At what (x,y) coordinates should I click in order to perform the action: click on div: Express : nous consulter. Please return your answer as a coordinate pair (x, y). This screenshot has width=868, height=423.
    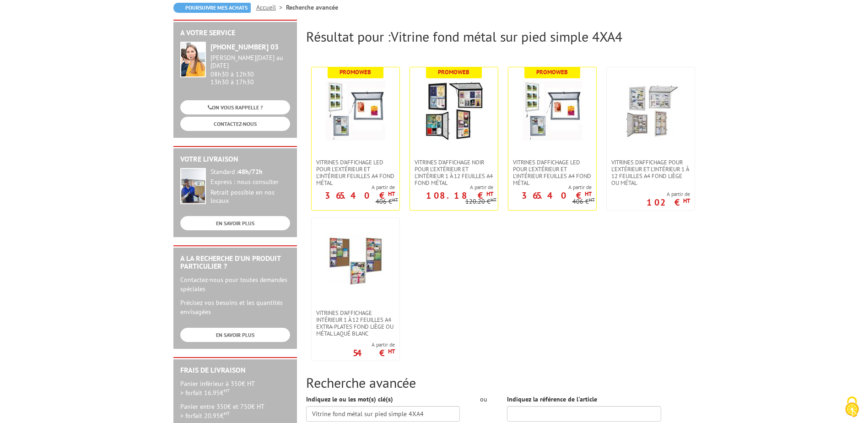
    Looking at the image, I should click on (250, 182).